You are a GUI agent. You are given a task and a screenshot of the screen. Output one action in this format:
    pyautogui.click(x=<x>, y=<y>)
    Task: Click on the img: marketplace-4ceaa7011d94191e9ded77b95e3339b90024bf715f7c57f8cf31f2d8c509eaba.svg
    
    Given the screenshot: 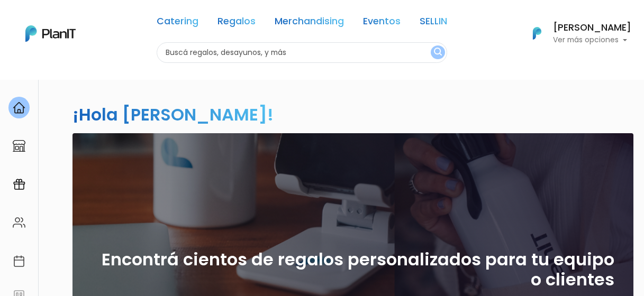 What is the action you would take?
    pyautogui.click(x=19, y=146)
    